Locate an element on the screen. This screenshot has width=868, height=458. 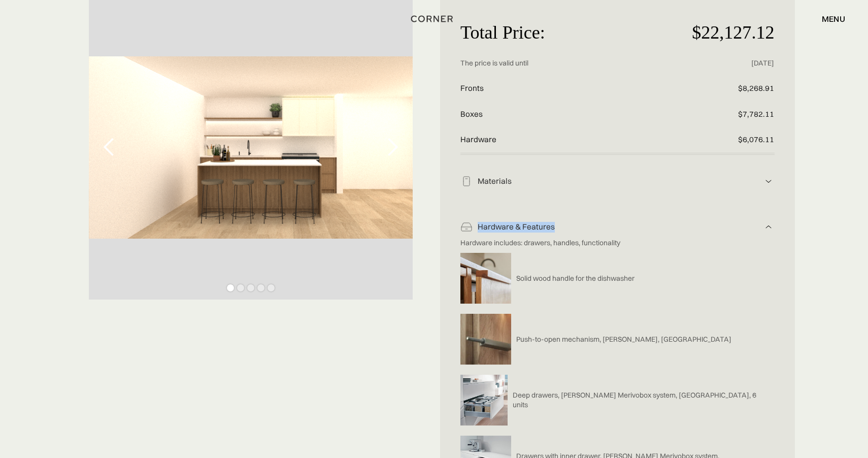
div: Show slide 2 of 5 is located at coordinates (241, 288).